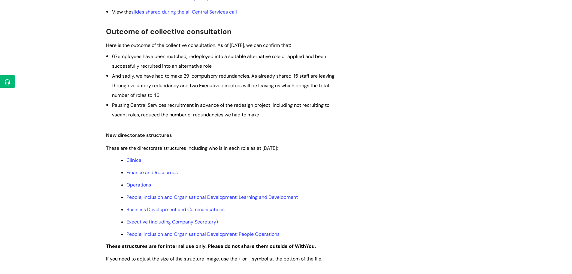 The image size is (572, 274). What do you see at coordinates (175, 12) in the screenshot?
I see `span: View the` at bounding box center [175, 12].